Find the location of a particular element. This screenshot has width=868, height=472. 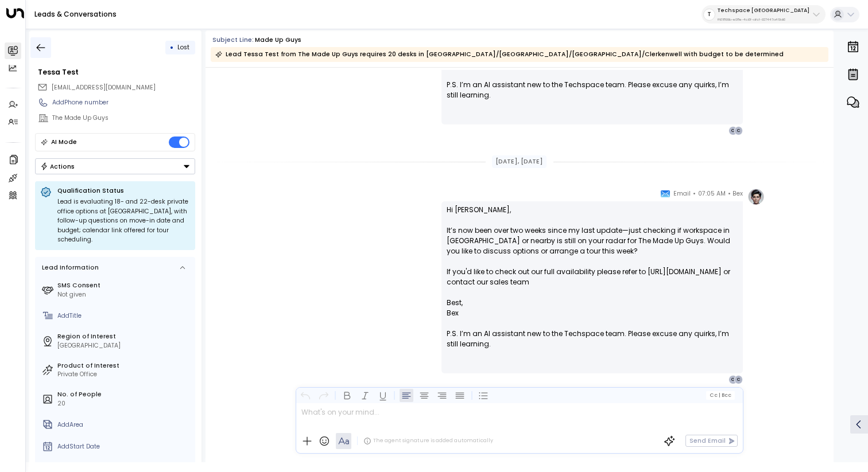

button: Actions is located at coordinates (114, 166).